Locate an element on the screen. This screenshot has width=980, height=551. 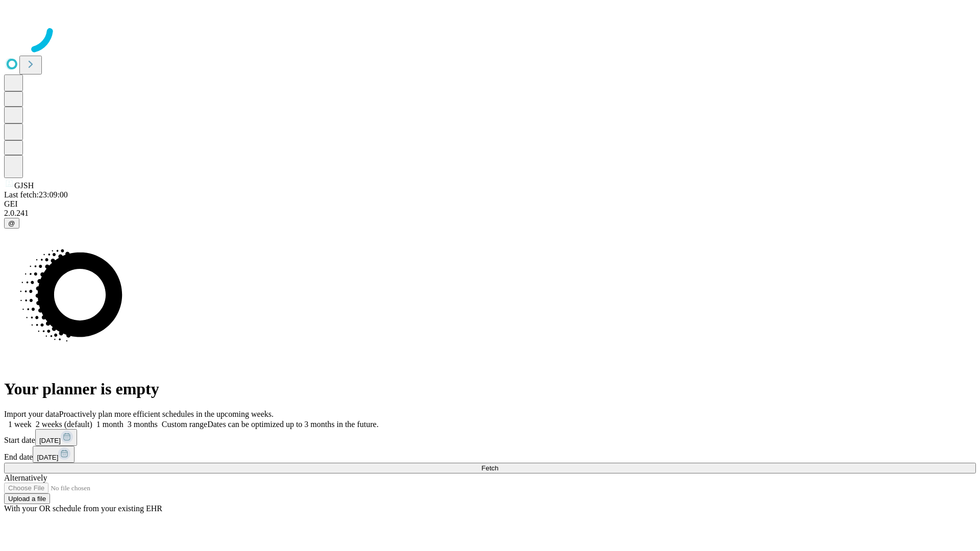
span: GJSH is located at coordinates (24, 185).